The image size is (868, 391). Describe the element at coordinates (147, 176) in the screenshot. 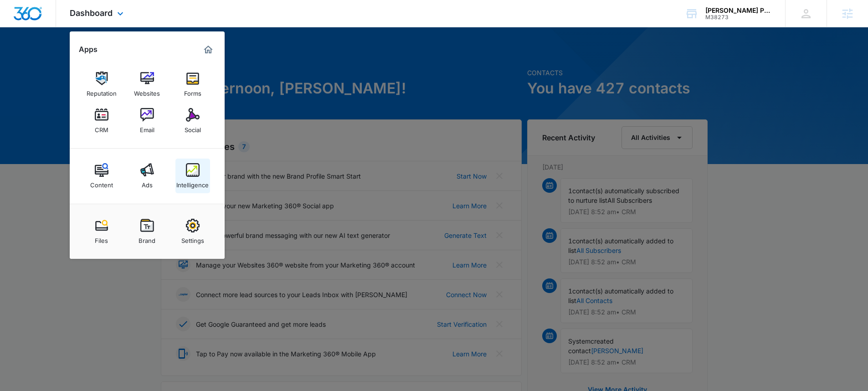

I see `a: Ads` at that location.